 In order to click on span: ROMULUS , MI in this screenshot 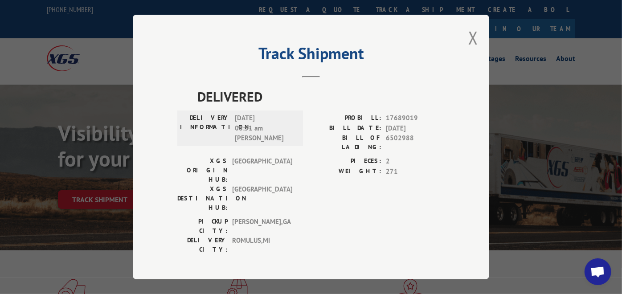, I will do `click(262, 245)`.